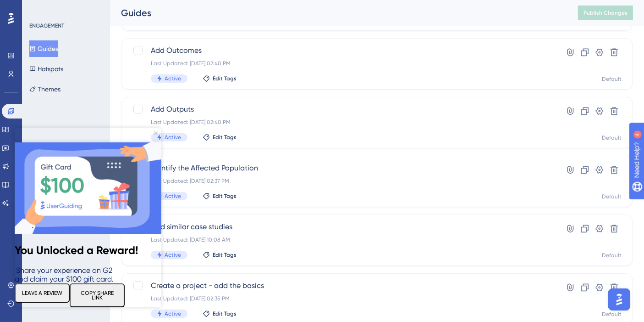  I want to click on span: Add Outputs, so click(340, 110).